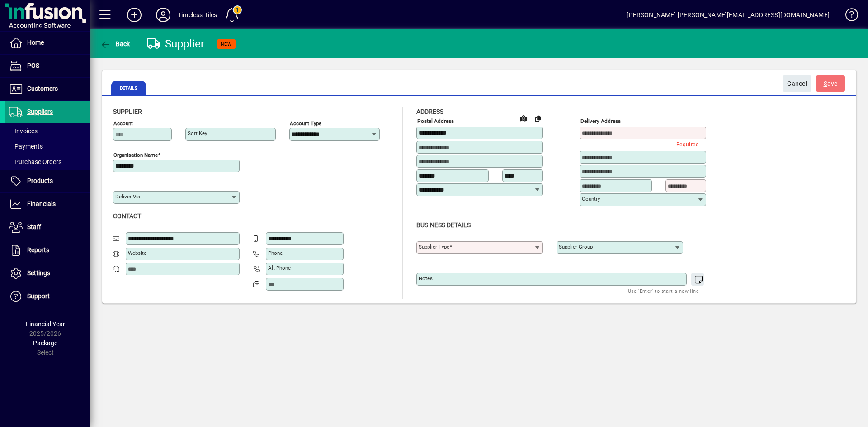 The image size is (868, 427). I want to click on mat-hint: Use 'Enter' to start a new line, so click(663, 290).